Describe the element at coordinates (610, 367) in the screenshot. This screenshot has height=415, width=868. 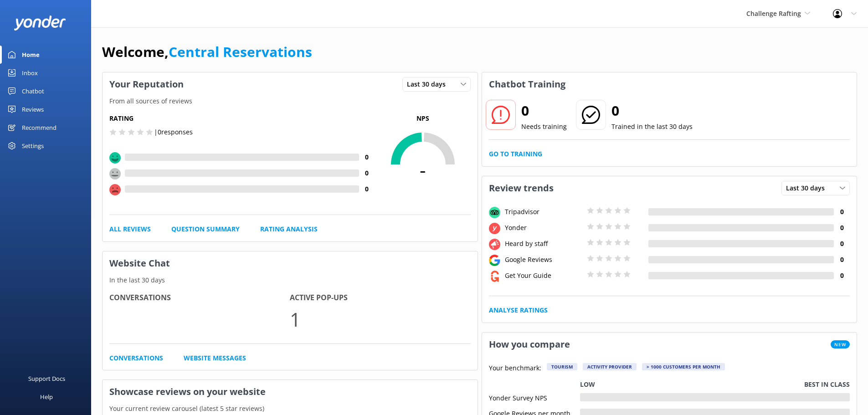
I see `div: Activity Provider` at that location.